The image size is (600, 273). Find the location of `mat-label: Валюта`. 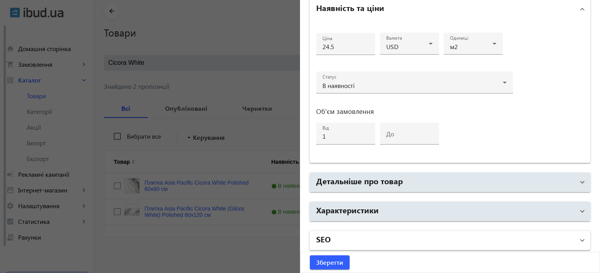

mat-label: Валюта is located at coordinates (394, 38).